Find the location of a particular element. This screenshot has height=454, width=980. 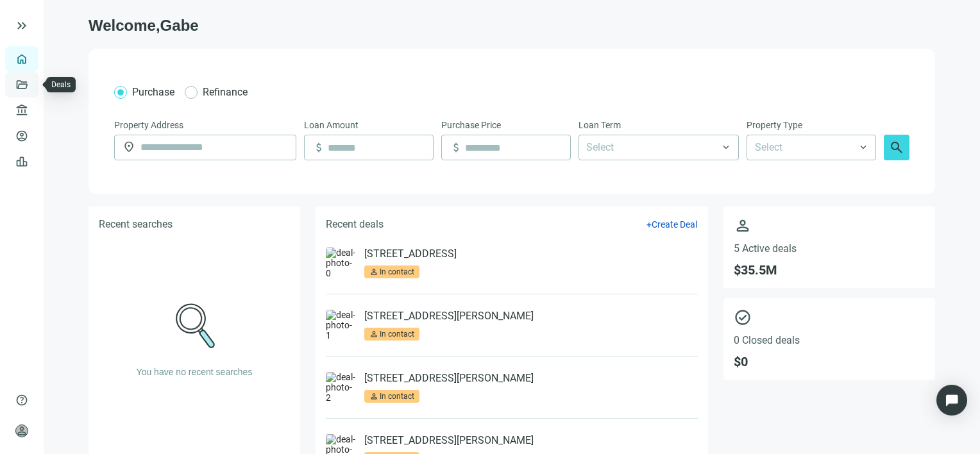

span: Loan Term is located at coordinates (600, 125).